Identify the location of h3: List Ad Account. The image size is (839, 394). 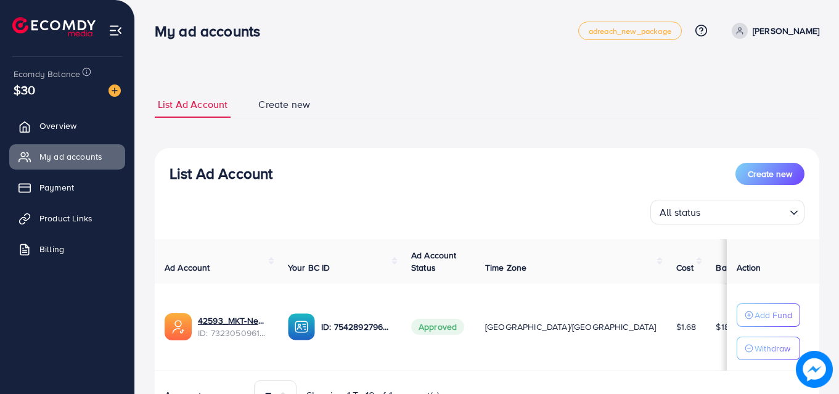
(221, 173).